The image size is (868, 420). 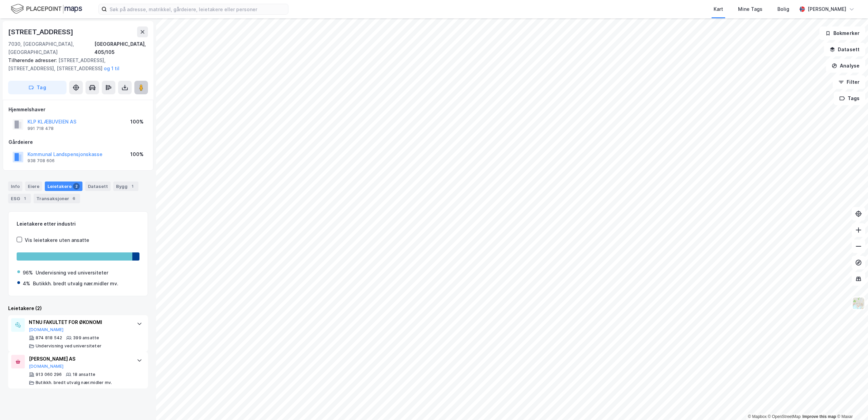 What do you see at coordinates (846, 66) in the screenshot?
I see `button: Analyse` at bounding box center [846, 66].